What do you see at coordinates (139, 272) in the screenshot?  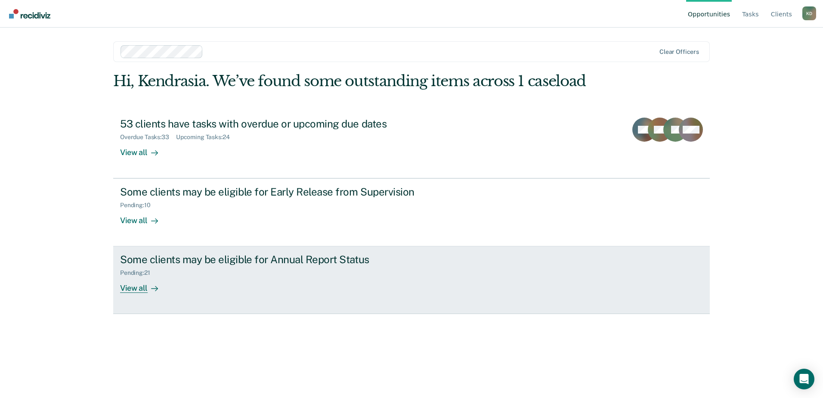 I see `div: Pending : 21` at bounding box center [139, 272].